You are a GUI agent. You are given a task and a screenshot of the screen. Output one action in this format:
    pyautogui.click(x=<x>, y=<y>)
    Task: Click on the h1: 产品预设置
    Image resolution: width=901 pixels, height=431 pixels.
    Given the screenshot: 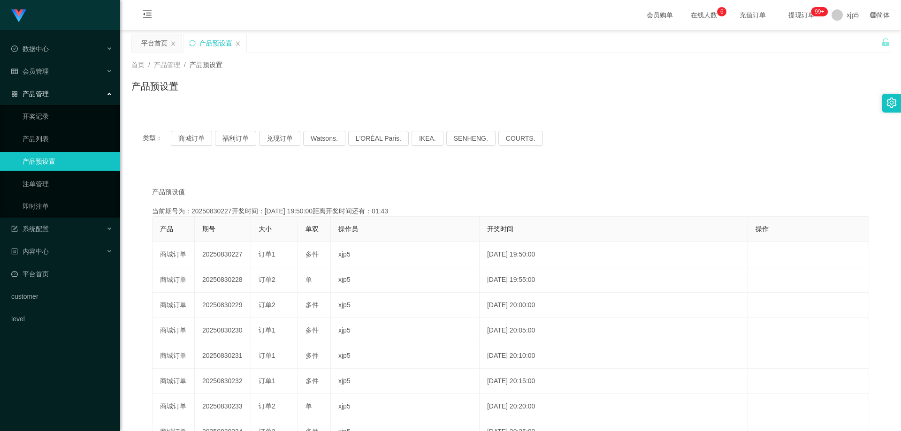 What is the action you would take?
    pyautogui.click(x=155, y=86)
    